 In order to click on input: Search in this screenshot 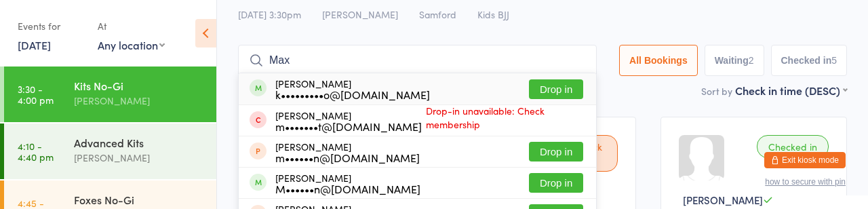, I will do `click(417, 60)`.